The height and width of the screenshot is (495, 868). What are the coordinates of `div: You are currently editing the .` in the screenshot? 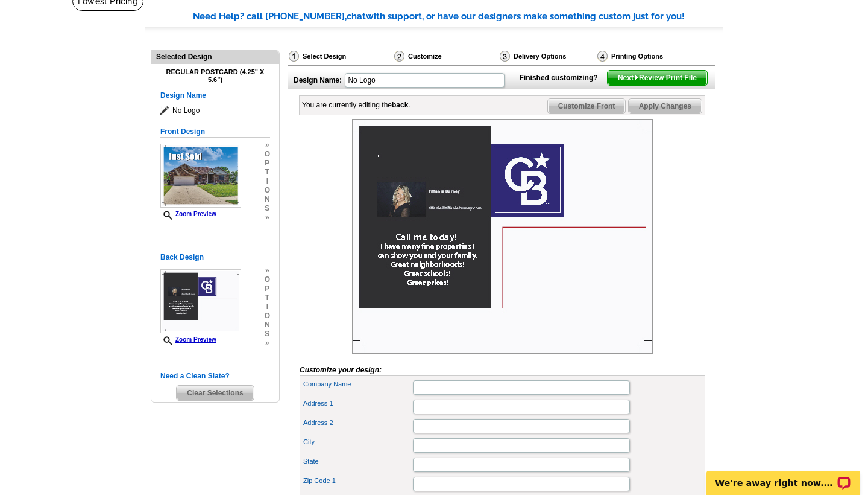 It's located at (356, 105).